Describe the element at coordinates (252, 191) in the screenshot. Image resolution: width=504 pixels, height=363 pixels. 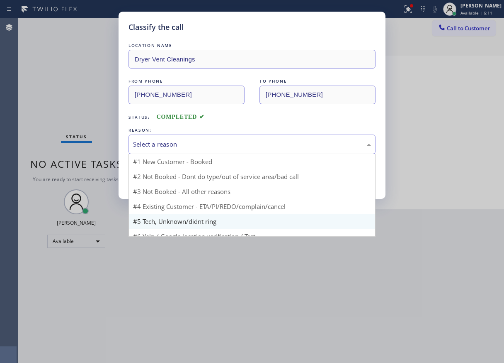
I see `div: #3 Not Booked - All other reasons` at that location.